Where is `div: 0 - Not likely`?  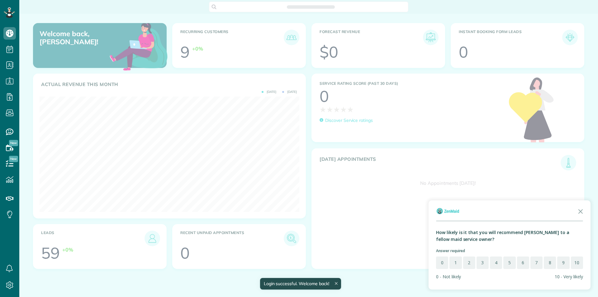
div: 0 - Not likely is located at coordinates (448, 276).